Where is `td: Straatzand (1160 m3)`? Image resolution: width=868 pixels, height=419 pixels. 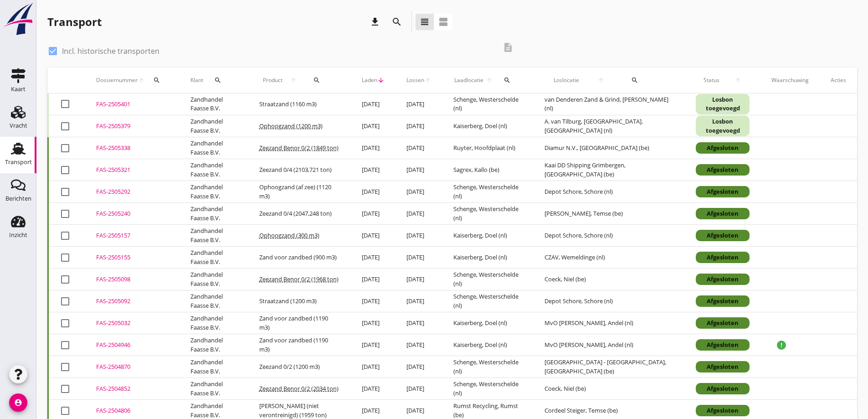
td: Straatzand (1160 m3) is located at coordinates (299, 105).